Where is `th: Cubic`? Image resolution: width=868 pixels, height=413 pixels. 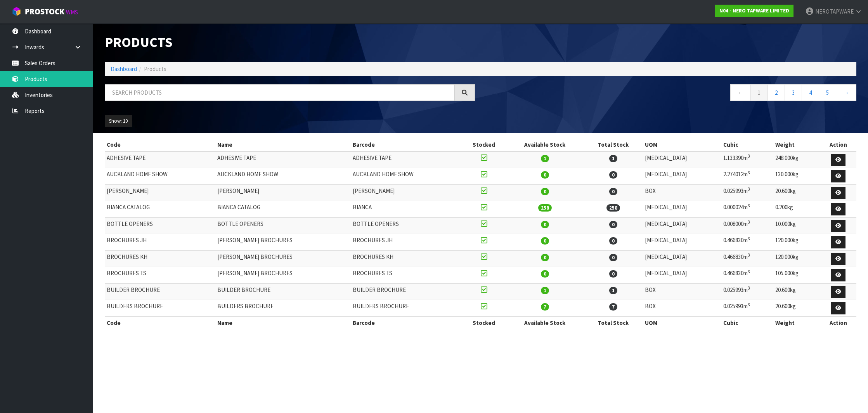 th: Cubic is located at coordinates (747, 145).